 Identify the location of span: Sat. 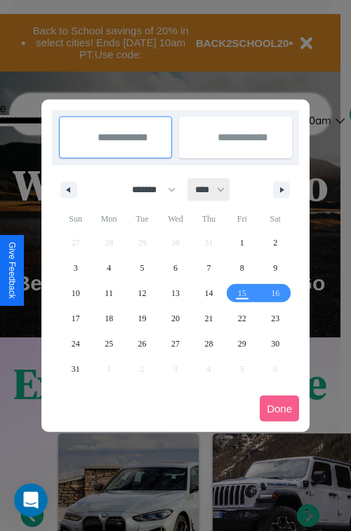
(275, 219).